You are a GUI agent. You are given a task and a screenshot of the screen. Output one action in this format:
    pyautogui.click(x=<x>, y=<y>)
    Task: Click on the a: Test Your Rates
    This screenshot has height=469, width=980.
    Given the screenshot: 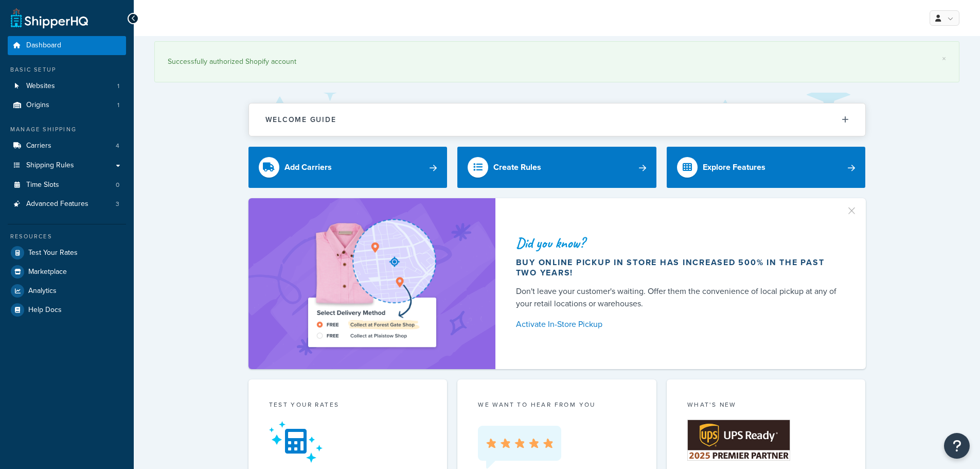 What is the action you would take?
    pyautogui.click(x=67, y=253)
    